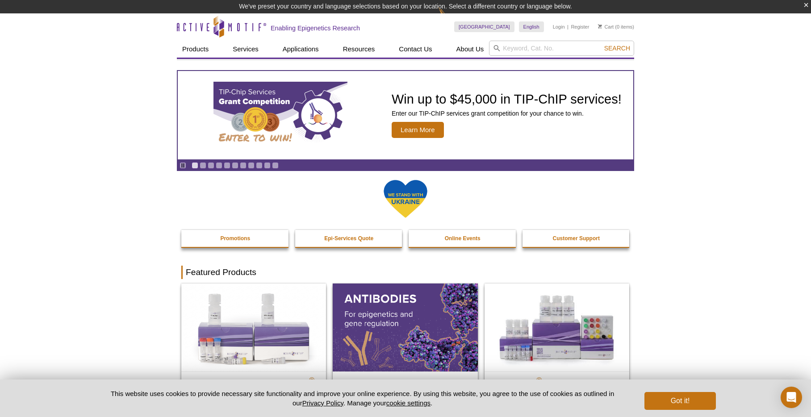  Describe the element at coordinates (562, 48) in the screenshot. I see `input: Keyword, Cat. No.` at that location.